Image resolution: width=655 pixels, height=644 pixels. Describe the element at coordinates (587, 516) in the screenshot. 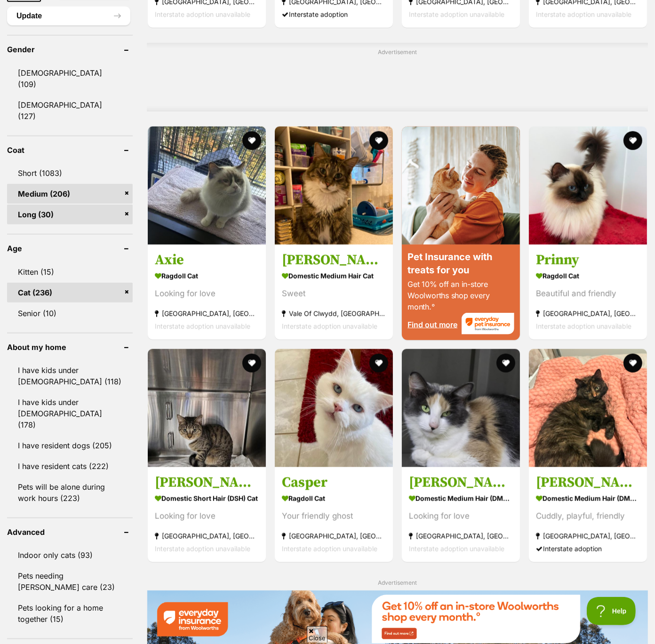

I see `div: Cuddly, playful, friendly` at that location.